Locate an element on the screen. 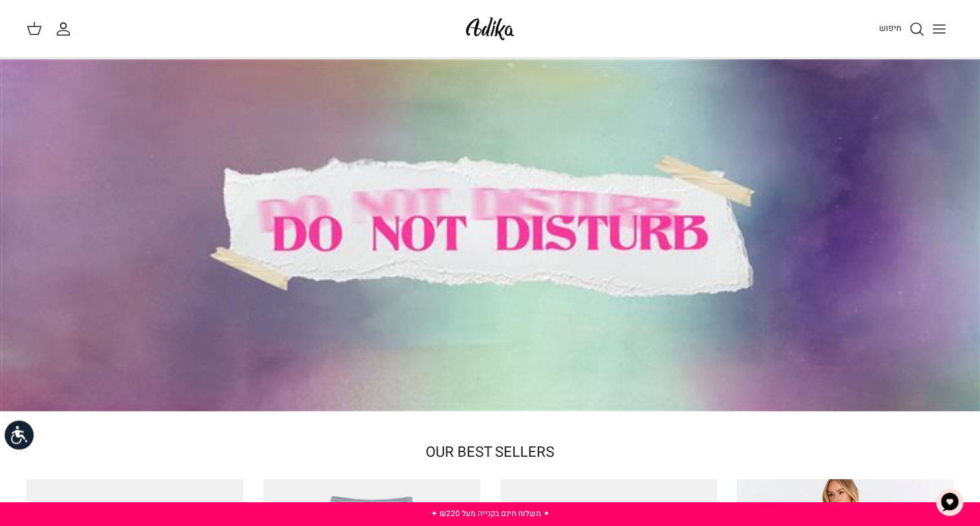 Image resolution: width=980 pixels, height=526 pixels. a: חיפוש is located at coordinates (902, 29).